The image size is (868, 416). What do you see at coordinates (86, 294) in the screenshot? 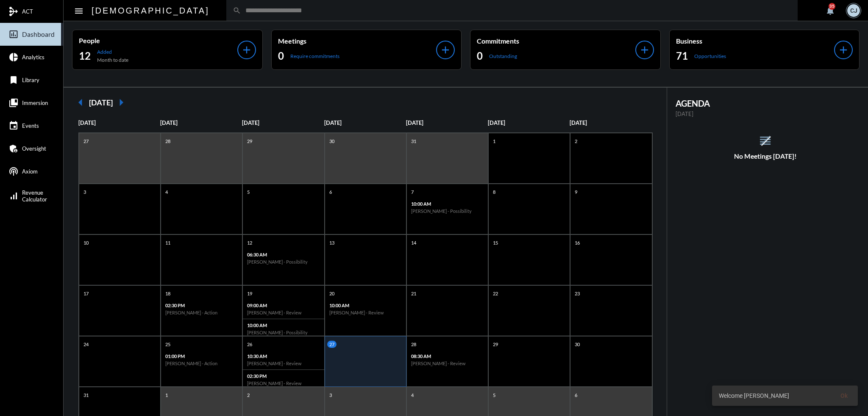
I see `p: 17` at bounding box center [86, 294].